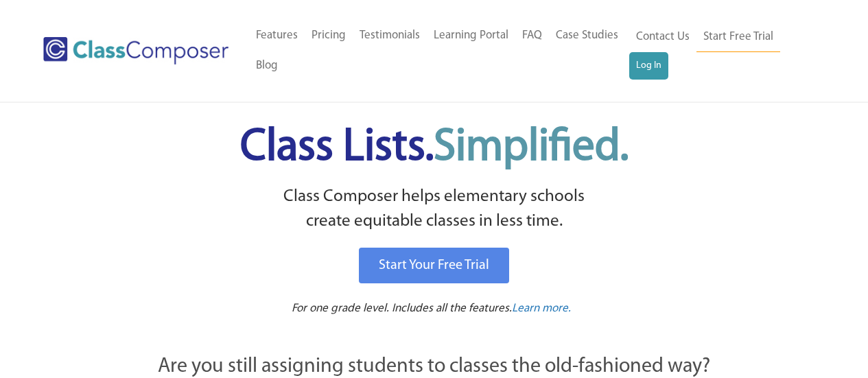 This screenshot has width=868, height=378. What do you see at coordinates (471, 35) in the screenshot?
I see `a: Learning Portal` at bounding box center [471, 35].